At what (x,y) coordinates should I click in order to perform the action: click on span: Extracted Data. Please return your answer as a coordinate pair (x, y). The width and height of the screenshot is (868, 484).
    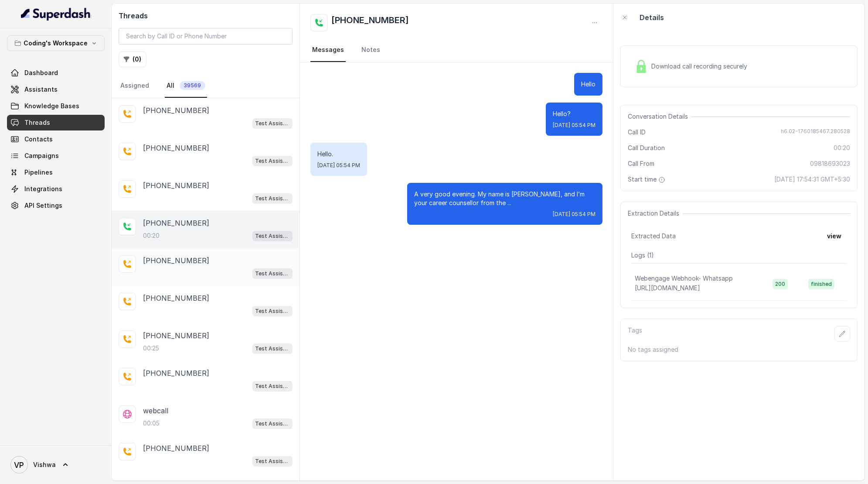
    Looking at the image, I should click on (654, 236).